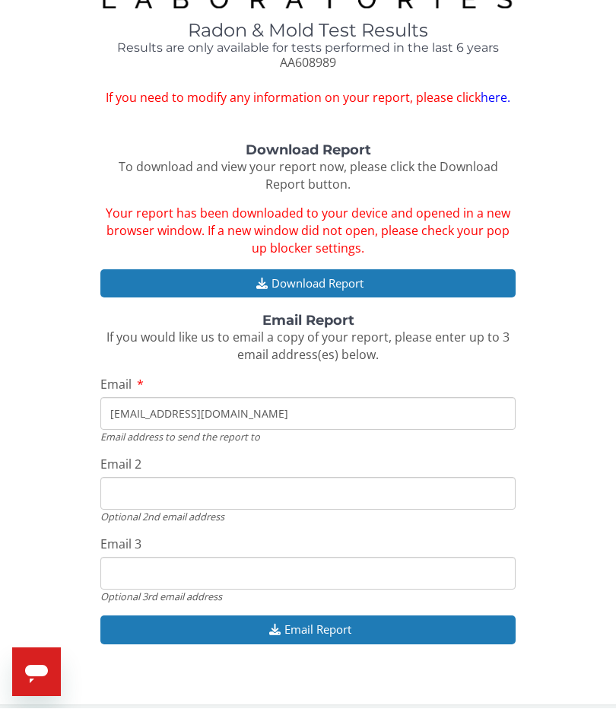  I want to click on span: AA608989, so click(308, 63).